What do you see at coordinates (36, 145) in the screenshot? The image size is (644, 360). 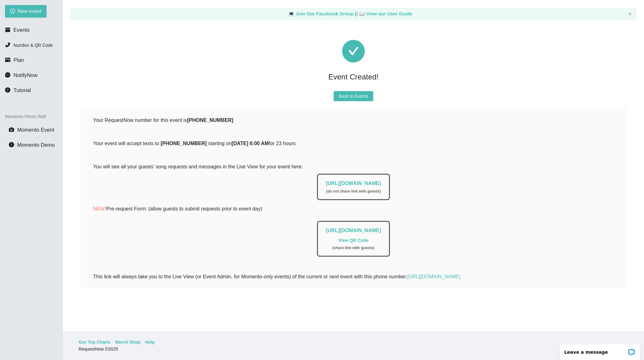 I see `span: Momento Demo` at bounding box center [36, 145].